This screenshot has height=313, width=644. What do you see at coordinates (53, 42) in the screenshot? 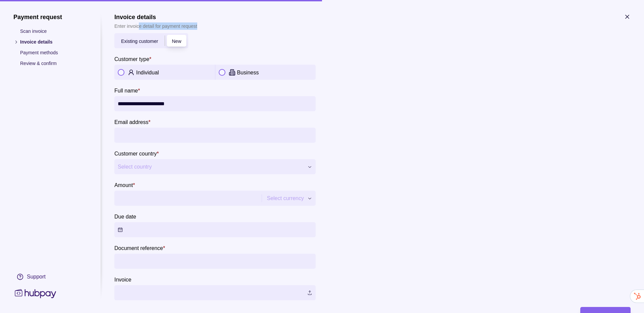
I see `p: Invoice details` at bounding box center [53, 42].